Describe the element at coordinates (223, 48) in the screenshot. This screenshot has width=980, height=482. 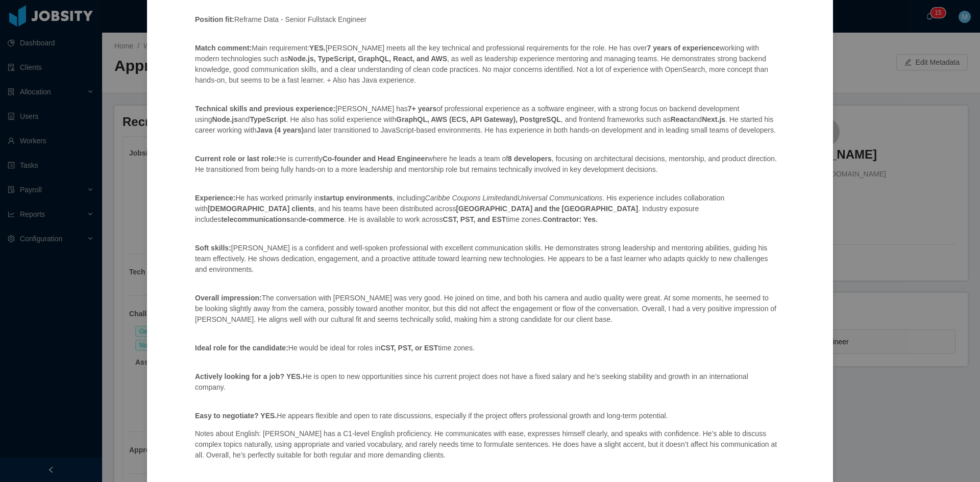
I see `strong: Match comment:` at that location.